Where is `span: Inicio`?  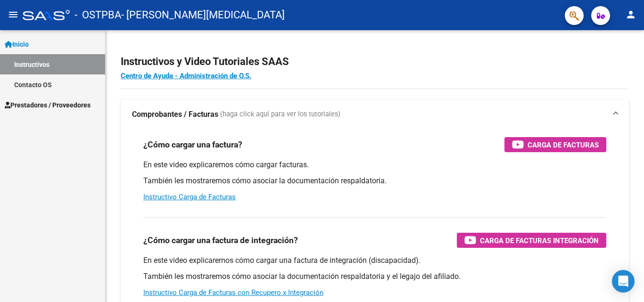
span: Inicio is located at coordinates (16, 45).